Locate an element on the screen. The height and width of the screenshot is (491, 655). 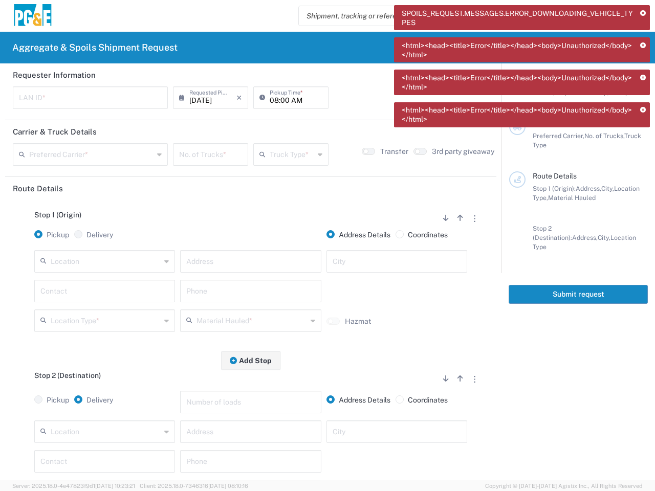
agx-label: 3rd party giveaway is located at coordinates (463, 152).